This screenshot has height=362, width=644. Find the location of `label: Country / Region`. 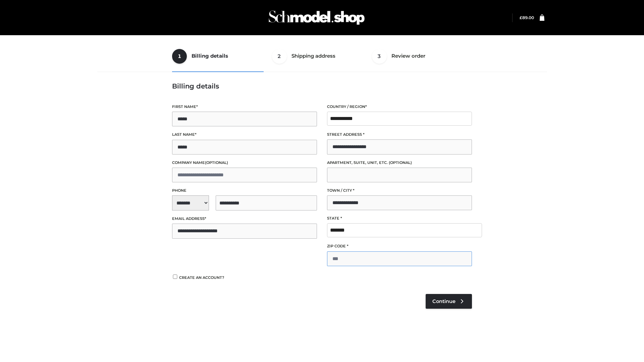

label: Country / Region is located at coordinates (399, 106).